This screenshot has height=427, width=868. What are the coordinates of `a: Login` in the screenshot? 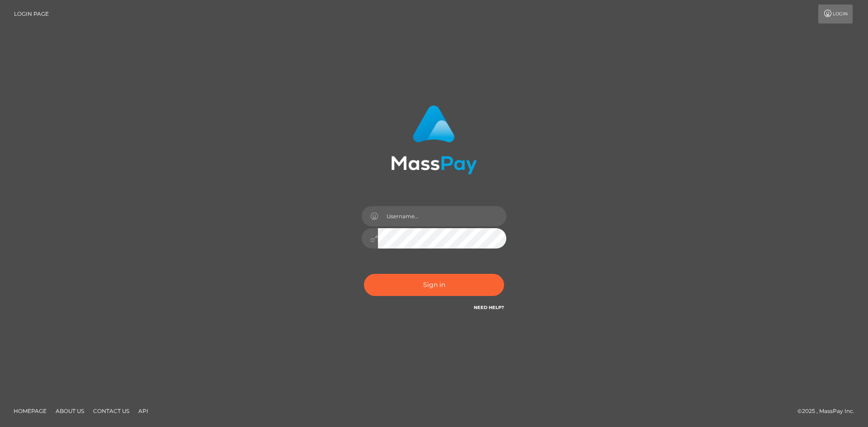 It's located at (836, 14).